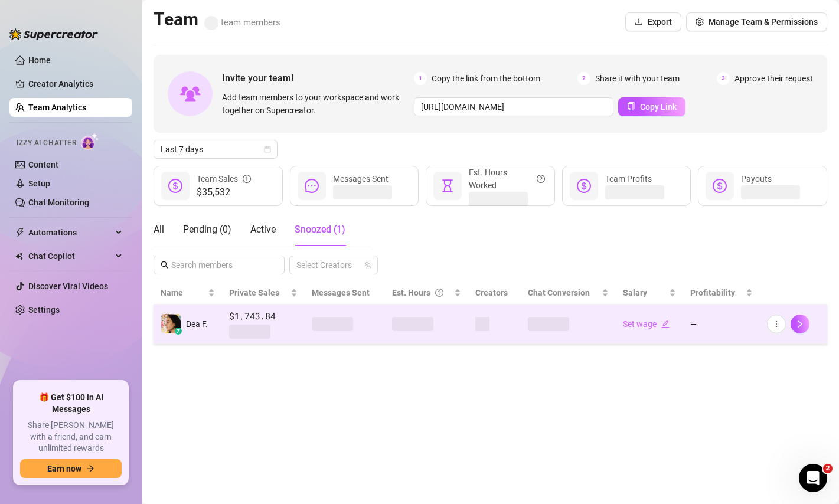 The height and width of the screenshot is (504, 839). Describe the element at coordinates (178, 331) in the screenshot. I see `div: z` at that location.